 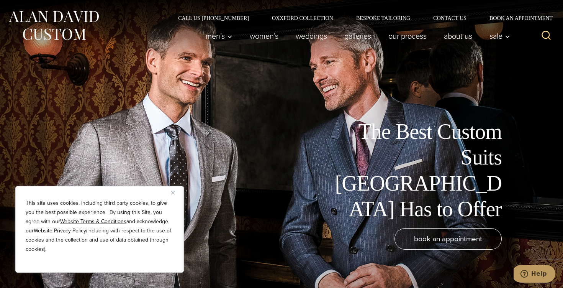 I want to click on p: This site uses cookies, including third party cookies, to give you the best possible experience. ..., so click(x=100, y=226).